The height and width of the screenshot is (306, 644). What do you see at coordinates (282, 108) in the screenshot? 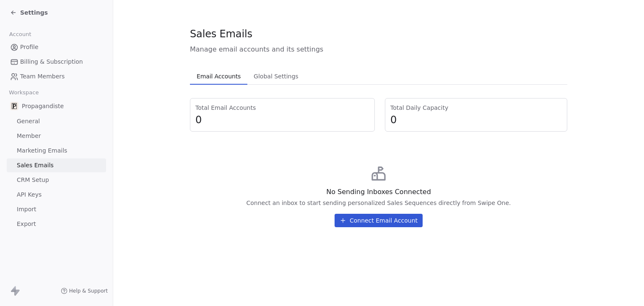
I see `span: Total Email Accounts` at bounding box center [282, 108].